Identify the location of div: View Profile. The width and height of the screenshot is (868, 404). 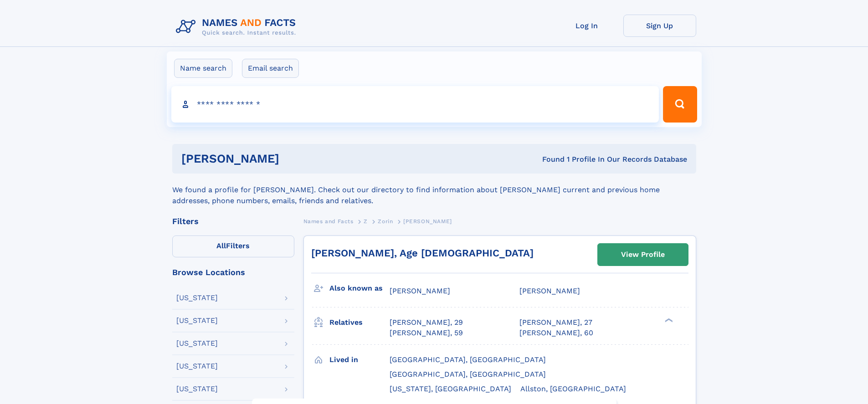
(643, 254).